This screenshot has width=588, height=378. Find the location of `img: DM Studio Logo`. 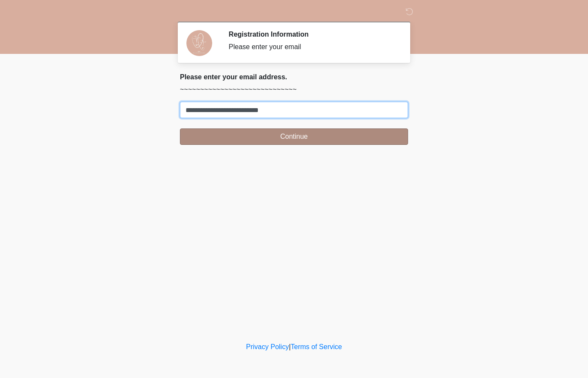

img: DM Studio Logo is located at coordinates (177, 11).